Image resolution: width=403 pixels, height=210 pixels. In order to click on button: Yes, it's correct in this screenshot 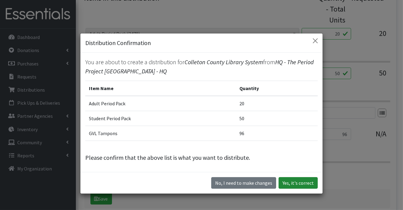, I will do `click(298, 183)`.